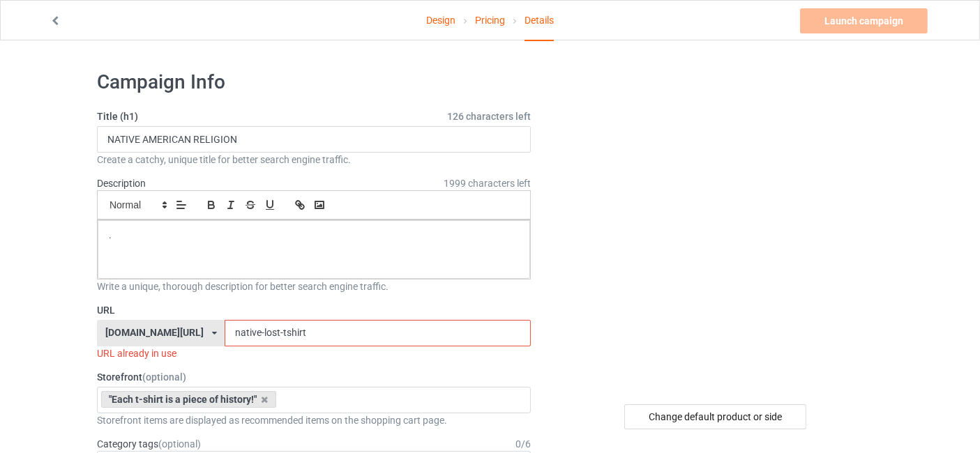  Describe the element at coordinates (314, 377) in the screenshot. I see `label: Storefront` at that location.